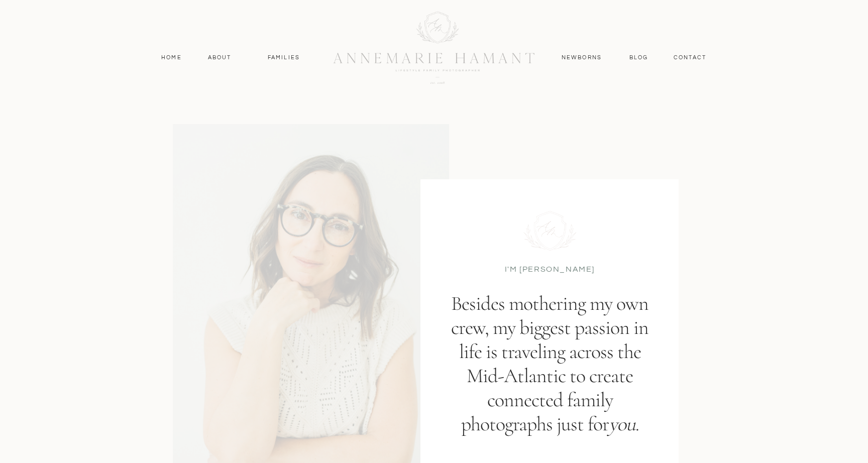 This screenshot has height=463, width=868. What do you see at coordinates (220, 58) in the screenshot?
I see `nav: About` at bounding box center [220, 58].